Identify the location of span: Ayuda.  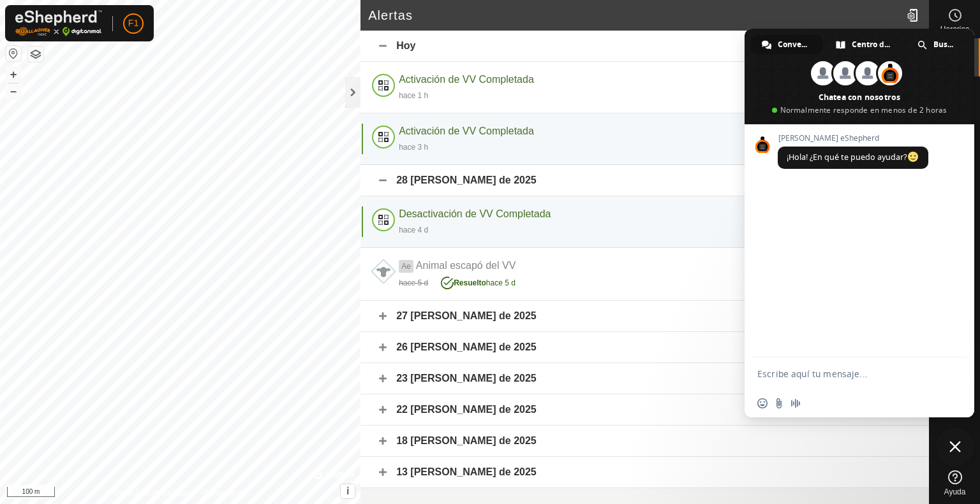
(955, 492).